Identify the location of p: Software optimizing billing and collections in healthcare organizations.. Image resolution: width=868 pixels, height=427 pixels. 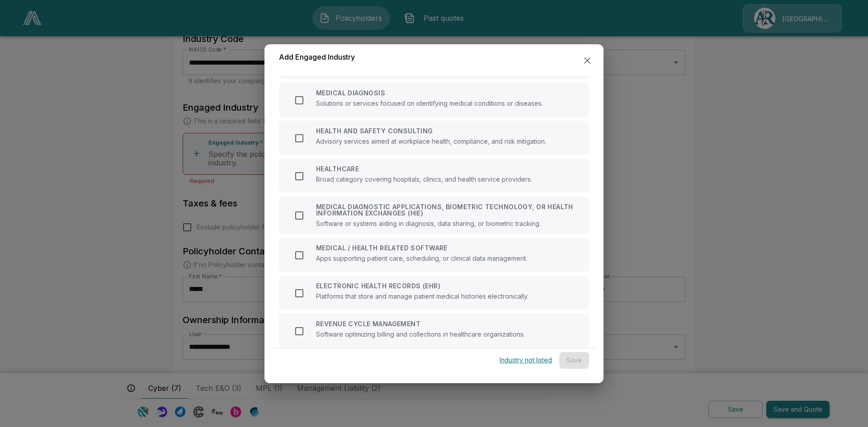
(420, 334).